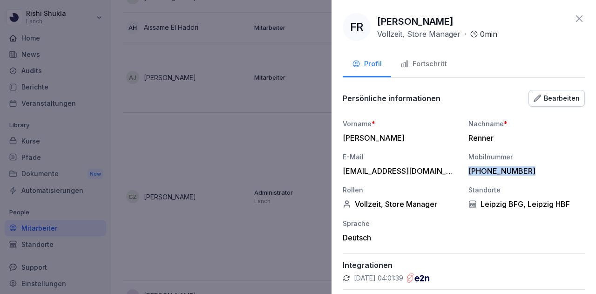  What do you see at coordinates (418, 278) in the screenshot?
I see `img: e2n.png` at bounding box center [418, 278].